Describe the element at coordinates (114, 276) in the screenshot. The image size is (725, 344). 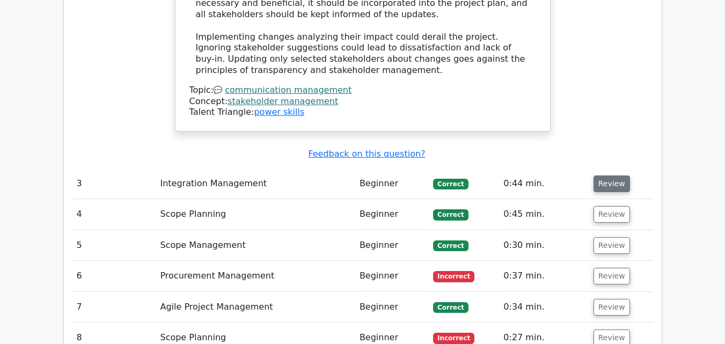
I see `td: 6` at that location.